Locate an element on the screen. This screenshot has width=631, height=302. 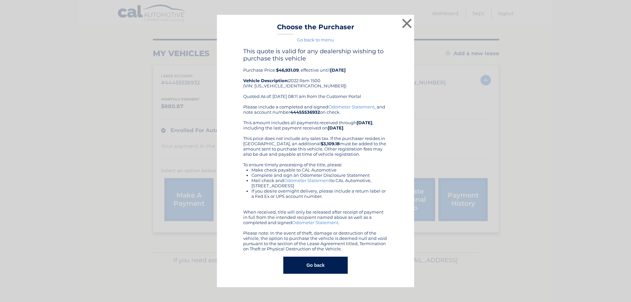
strong: Vehicle Description: is located at coordinates (266, 80).